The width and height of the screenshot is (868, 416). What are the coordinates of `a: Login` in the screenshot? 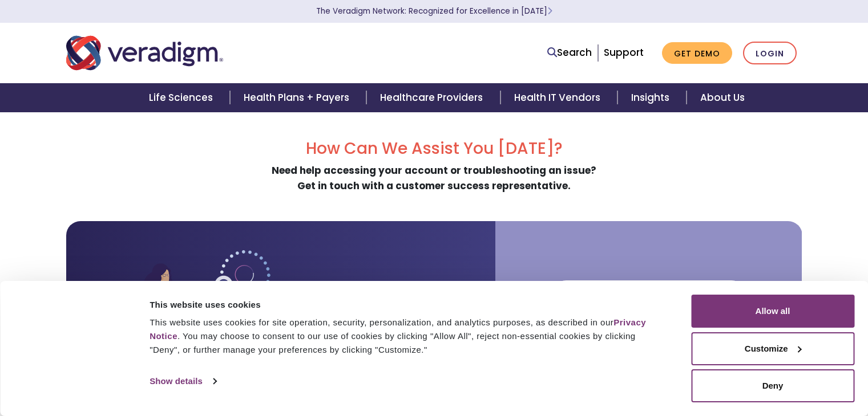 It's located at (769, 53).